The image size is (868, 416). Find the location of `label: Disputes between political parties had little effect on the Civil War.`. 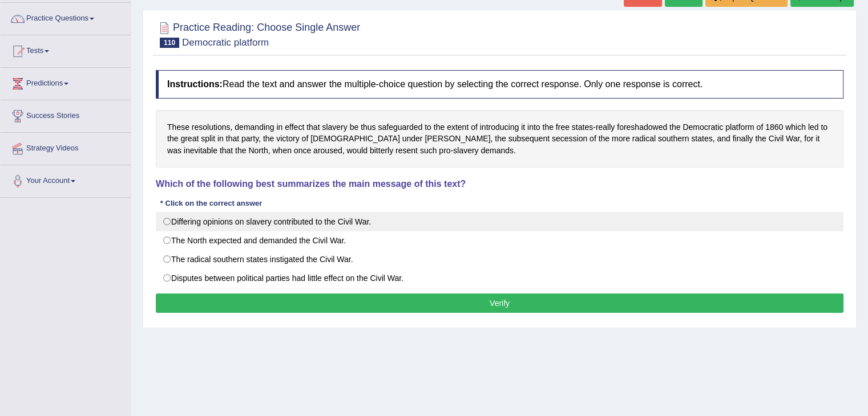

label: Disputes between political parties had little effect on the Civil War. is located at coordinates (499, 278).